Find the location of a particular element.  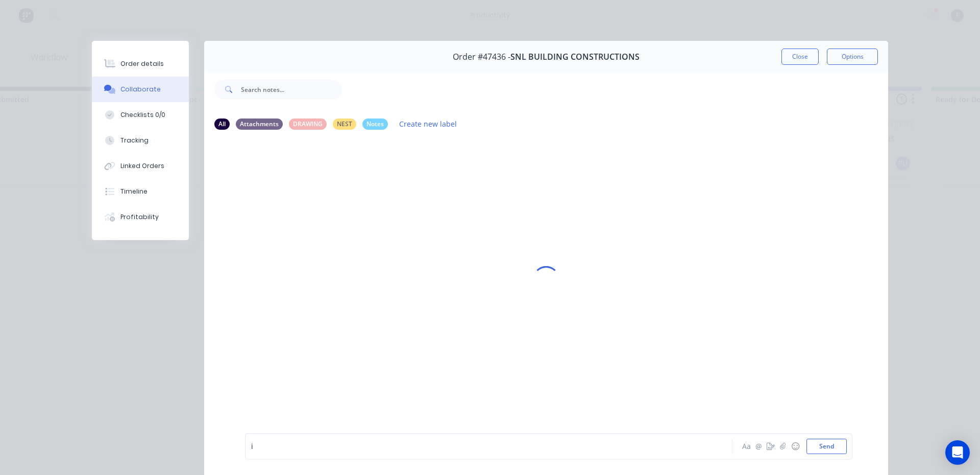

button: Tracking is located at coordinates (141, 141).